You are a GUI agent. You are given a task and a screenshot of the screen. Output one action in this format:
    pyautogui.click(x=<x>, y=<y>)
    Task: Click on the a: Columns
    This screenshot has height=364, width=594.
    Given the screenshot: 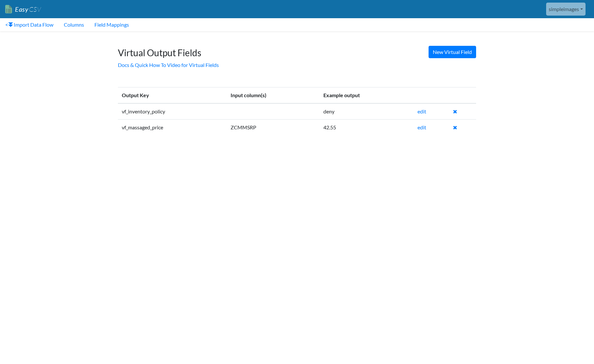 What is the action you would take?
    pyautogui.click(x=74, y=25)
    